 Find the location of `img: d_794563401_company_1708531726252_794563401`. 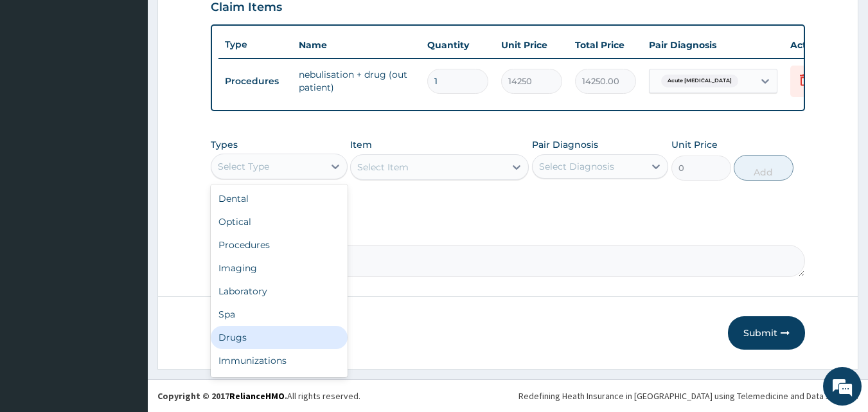

img: d_794563401_company_1708531726252_794563401 is located at coordinates (38, 81).